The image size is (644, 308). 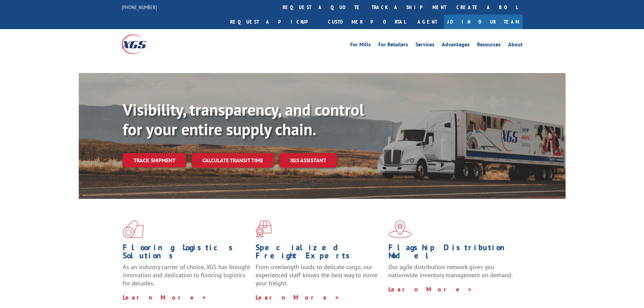 I want to click on a: XGS ASSISTANT, so click(x=308, y=160).